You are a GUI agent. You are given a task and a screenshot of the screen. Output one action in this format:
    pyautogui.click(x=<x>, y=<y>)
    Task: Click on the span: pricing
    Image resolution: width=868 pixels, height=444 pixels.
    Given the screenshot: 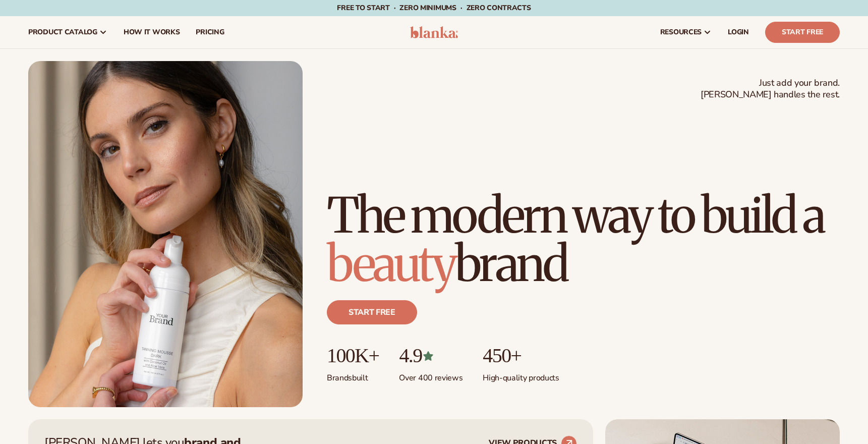 What is the action you would take?
    pyautogui.click(x=209, y=32)
    